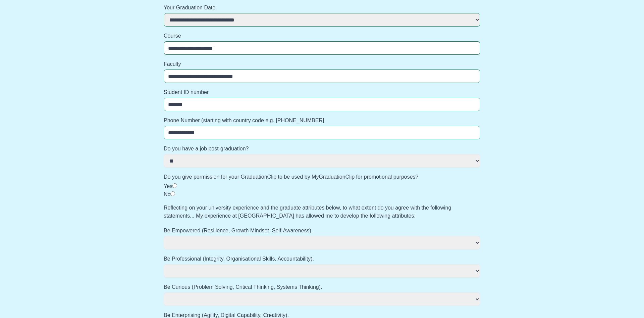 Image resolution: width=644 pixels, height=318 pixels. I want to click on label: Do you give permission for your GraduationClip to be used by MyGraduationClip for promotional pur..., so click(322, 177).